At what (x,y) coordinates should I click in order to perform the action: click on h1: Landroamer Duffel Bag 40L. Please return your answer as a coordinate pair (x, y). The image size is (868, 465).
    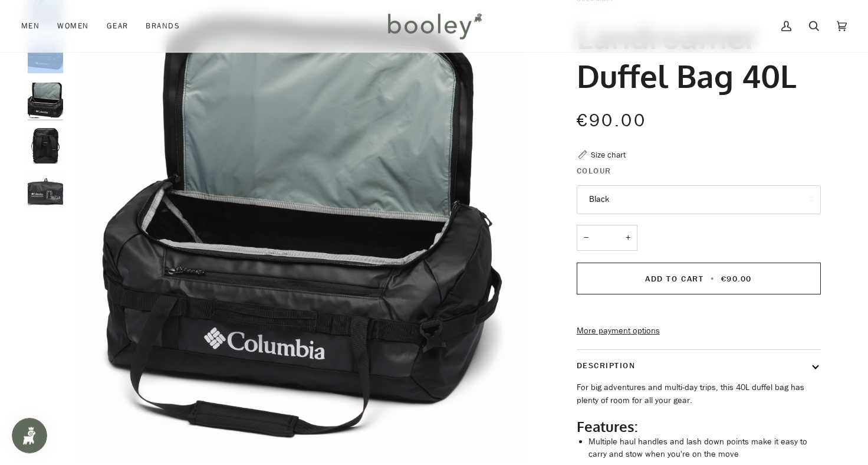
    Looking at the image, I should click on (694, 56).